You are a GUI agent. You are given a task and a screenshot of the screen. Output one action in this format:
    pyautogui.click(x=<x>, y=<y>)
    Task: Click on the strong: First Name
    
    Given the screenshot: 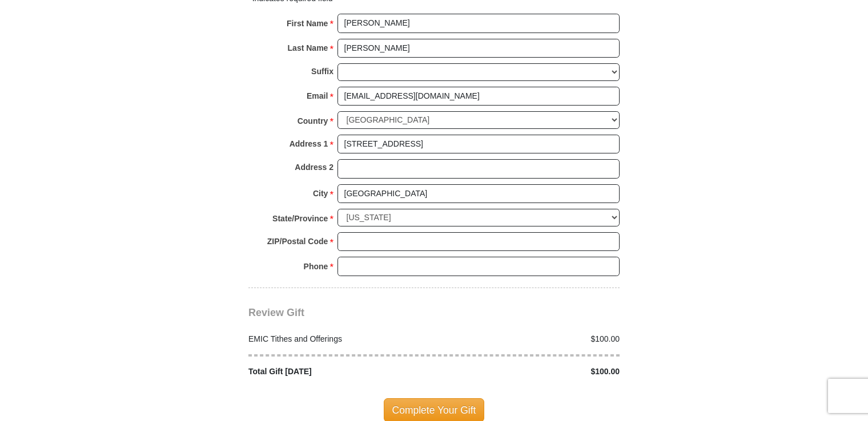 What is the action you would take?
    pyautogui.click(x=307, y=24)
    